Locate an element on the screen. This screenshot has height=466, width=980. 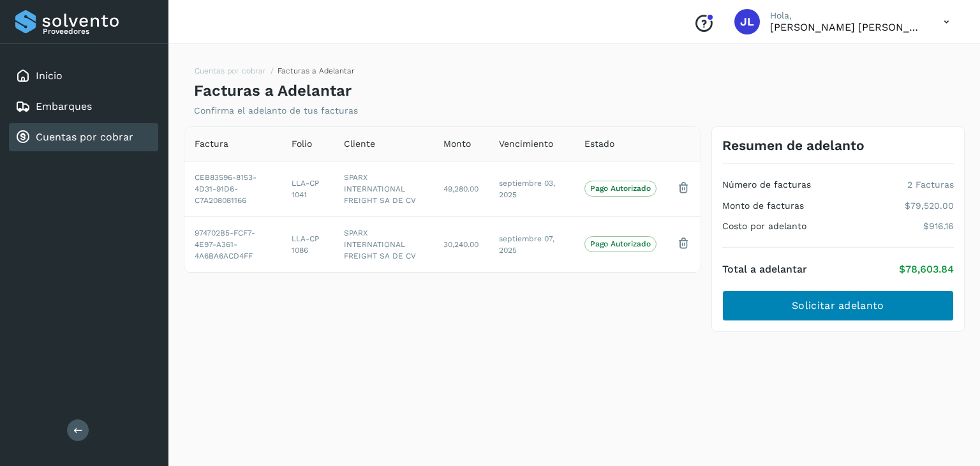
h4: Número de facturas is located at coordinates (766, 184).